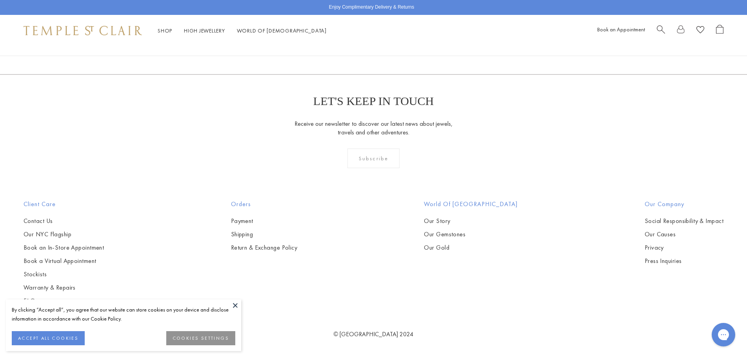  Describe the element at coordinates (64, 204) in the screenshot. I see `h2: Client Care` at that location.